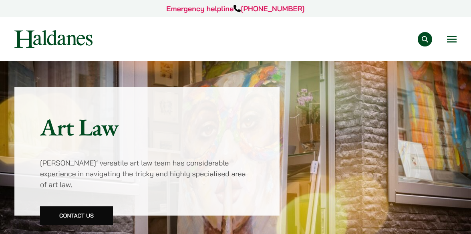  What do you see at coordinates (53, 39) in the screenshot?
I see `img: Logo of Haldanes` at bounding box center [53, 39].